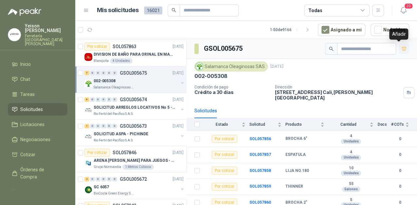 The image size is (417, 205). What do you see at coordinates (41, 173) in the screenshot?
I see `span: Órdenes de Compra` at bounding box center [41, 173].